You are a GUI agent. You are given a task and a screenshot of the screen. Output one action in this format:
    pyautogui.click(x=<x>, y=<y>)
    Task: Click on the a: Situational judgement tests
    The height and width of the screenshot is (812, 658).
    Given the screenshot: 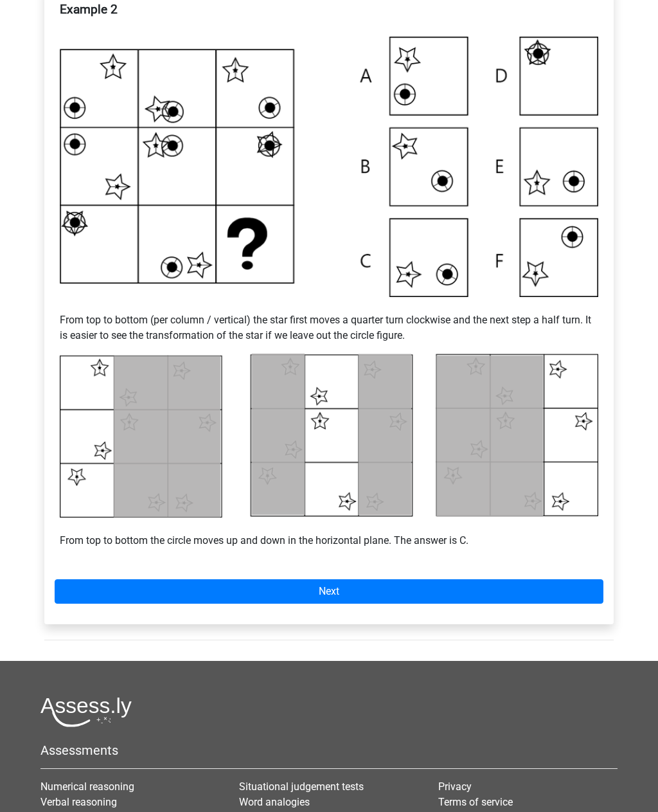 What is the action you would take?
    pyautogui.click(x=301, y=786)
    